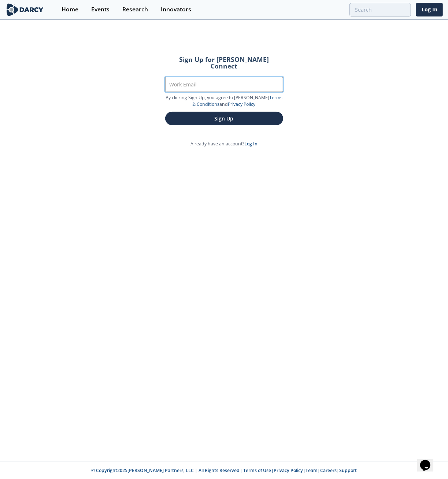 The width and height of the screenshot is (448, 479). What do you see at coordinates (238, 100) in the screenshot?
I see `a: Terms & Conditions` at bounding box center [238, 100].